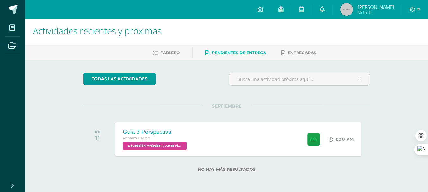 Image resolution: width=428 pixels, height=192 pixels. What do you see at coordinates (226, 106) in the screenshot?
I see `span: SEPTIEMBRE` at bounding box center [226, 106].